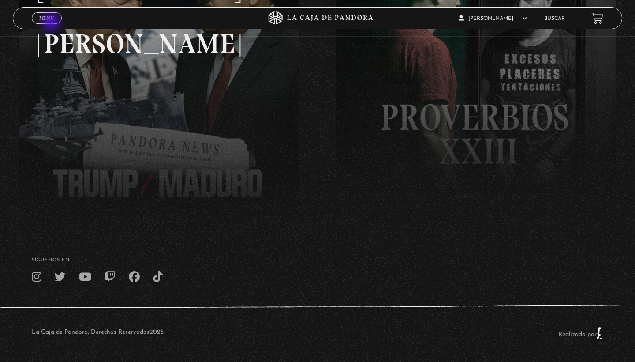  Describe the element at coordinates (47, 26) in the screenshot. I see `span: Cerrar` at that location.